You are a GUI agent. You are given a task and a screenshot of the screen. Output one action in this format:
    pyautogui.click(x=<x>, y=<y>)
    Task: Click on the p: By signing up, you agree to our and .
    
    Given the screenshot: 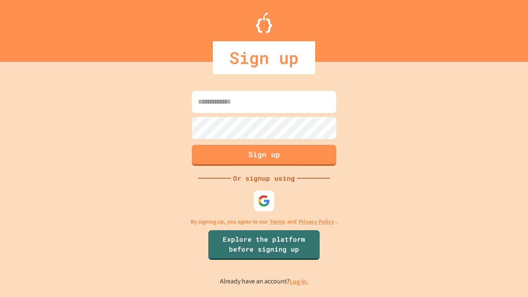 What is the action you would take?
    pyautogui.click(x=264, y=222)
    